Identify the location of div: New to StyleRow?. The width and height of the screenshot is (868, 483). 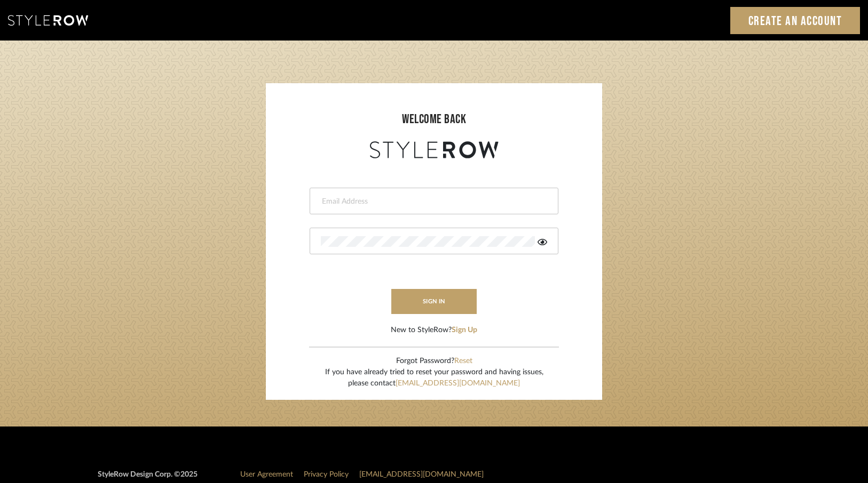
(434, 330).